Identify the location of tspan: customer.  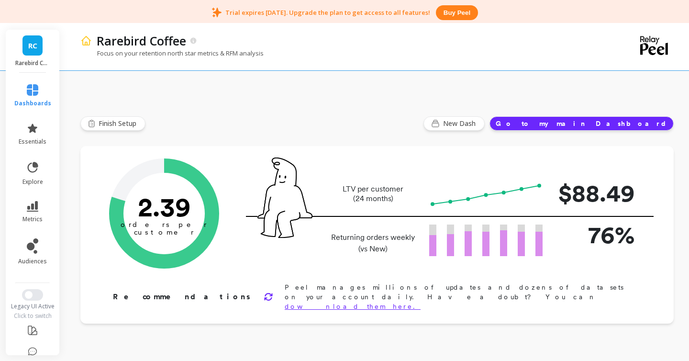
(164, 232).